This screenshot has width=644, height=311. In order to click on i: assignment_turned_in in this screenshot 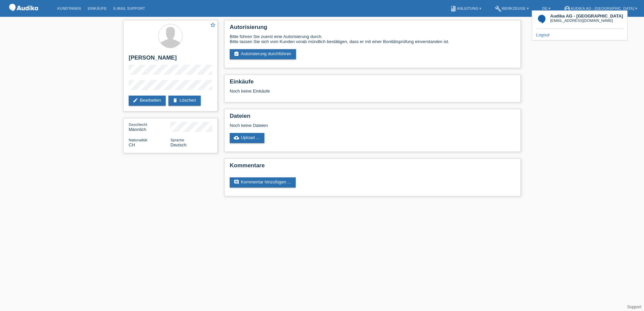, I will do `click(236, 54)`.